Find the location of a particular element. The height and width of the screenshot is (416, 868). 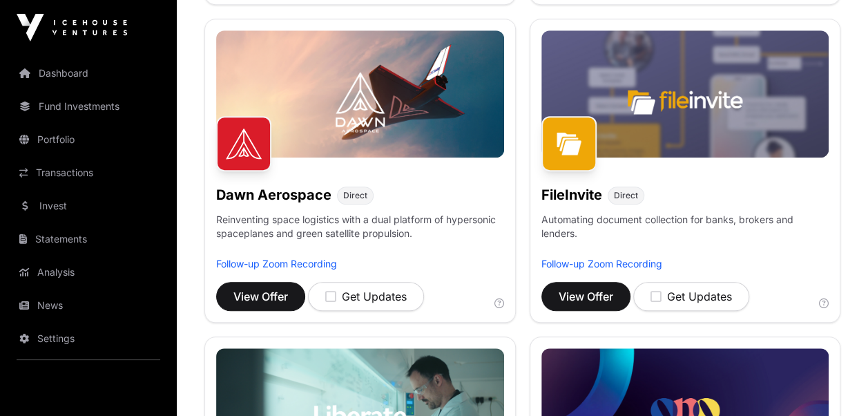

img: FileInvite is located at coordinates (569, 144).